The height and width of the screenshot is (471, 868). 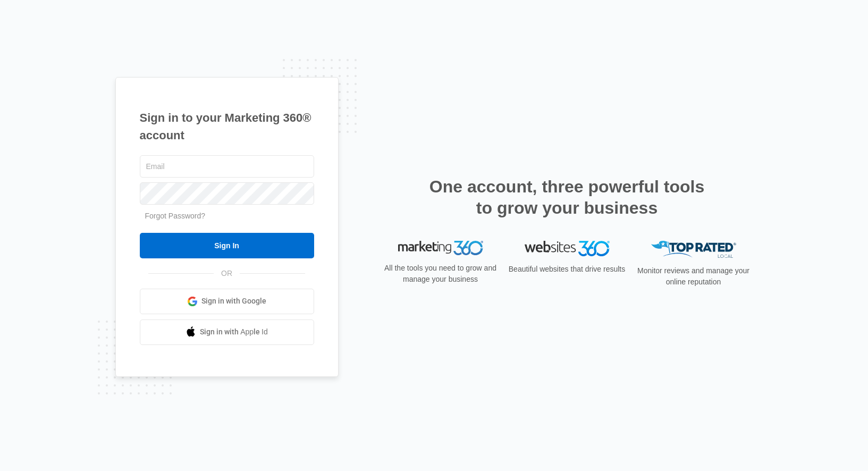 What do you see at coordinates (227, 126) in the screenshot?
I see `h1: Sign in to your Marketing 360® account` at bounding box center [227, 126].